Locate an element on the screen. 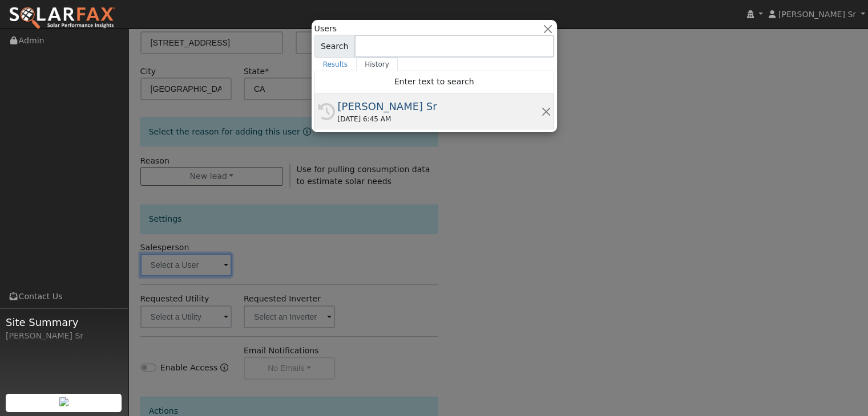  a: History is located at coordinates (377, 65).